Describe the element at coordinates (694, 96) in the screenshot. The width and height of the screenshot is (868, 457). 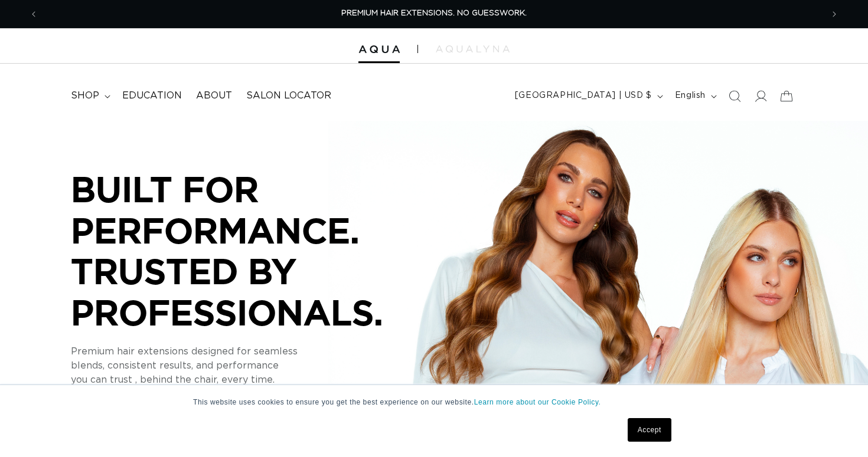
I see `button: English` at that location.